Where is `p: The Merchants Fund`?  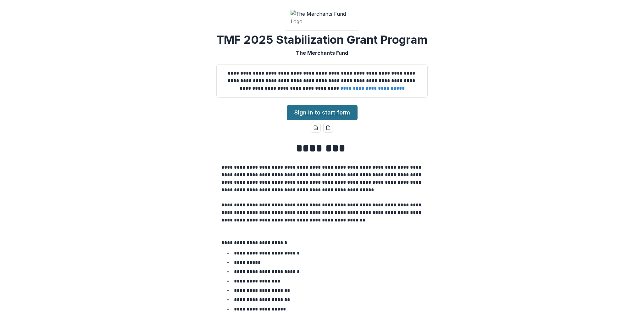 p: The Merchants Fund is located at coordinates (322, 53).